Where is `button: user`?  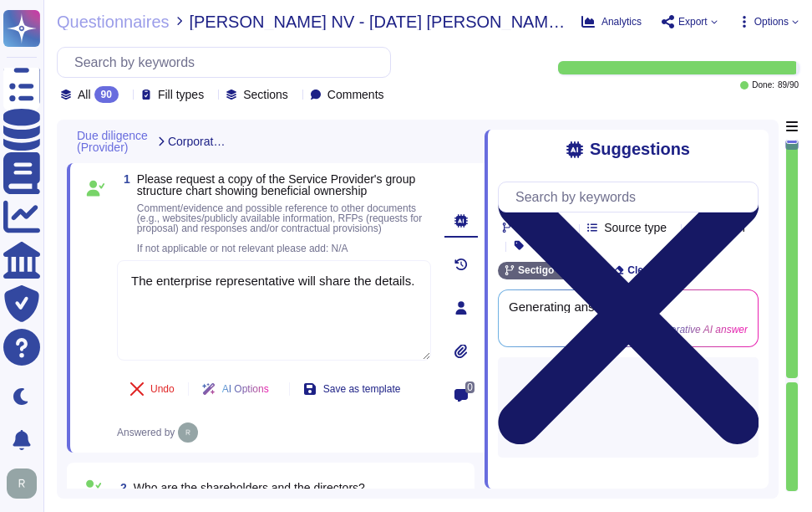
button: user is located at coordinates (26, 483).